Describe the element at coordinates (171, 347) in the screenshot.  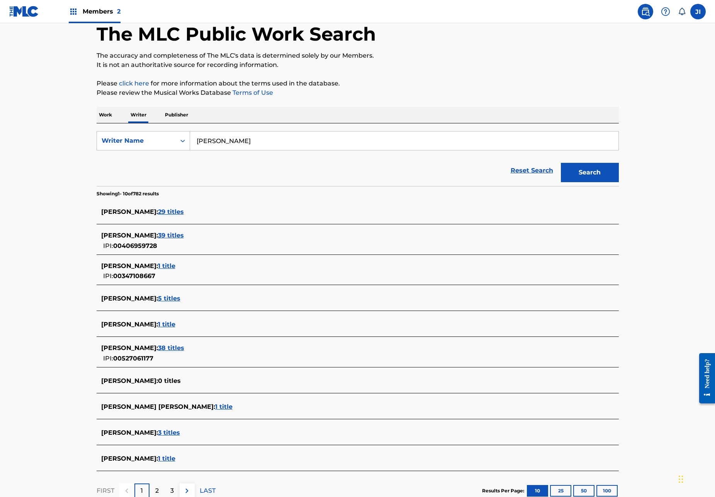
I see `span: 38 titles` at that location.